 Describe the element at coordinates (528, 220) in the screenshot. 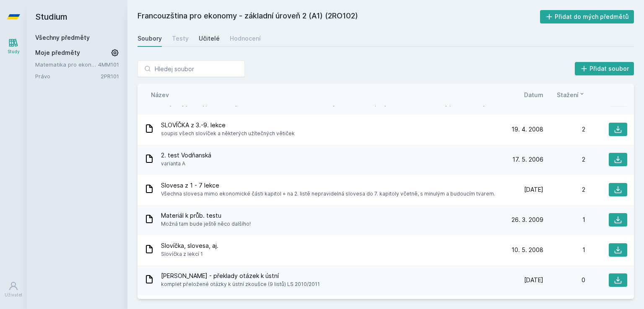

I see `span: 26. 3. 2009` at that location.